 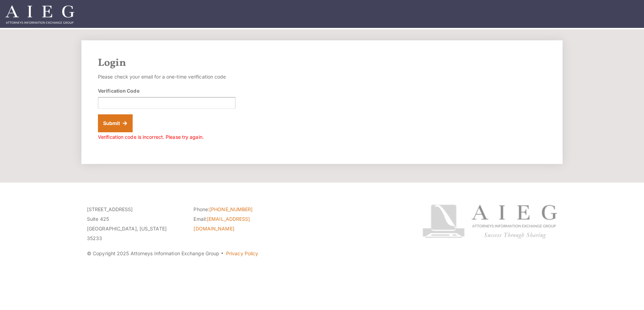 I want to click on h2: Login, so click(x=322, y=63).